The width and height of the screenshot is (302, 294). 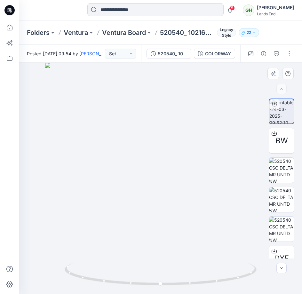 I want to click on img: 520540 CSC DELTA MR UNTD NW PANT_WITHOUT AVATAR IMAGES_COLORWAY_Back, so click(x=281, y=199).